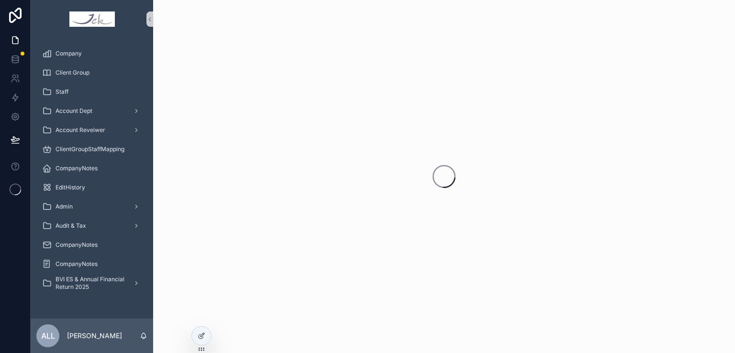  I want to click on span: EditHistory, so click(70, 188).